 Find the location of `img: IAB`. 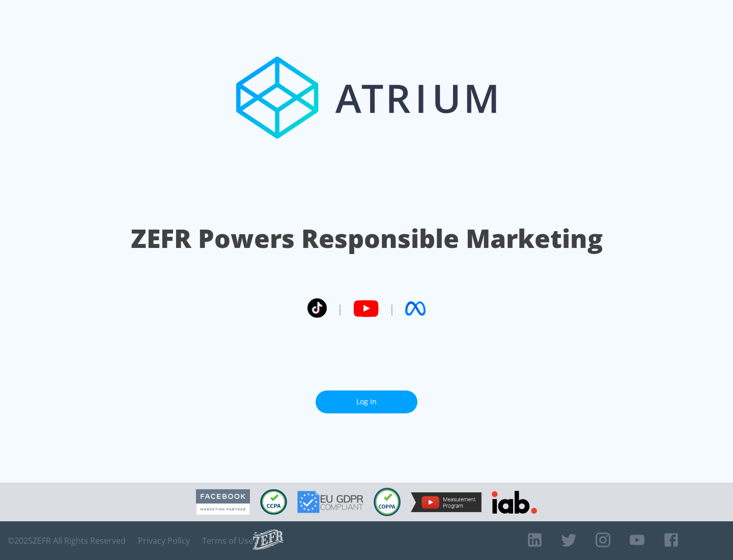

img: IAB is located at coordinates (514, 502).